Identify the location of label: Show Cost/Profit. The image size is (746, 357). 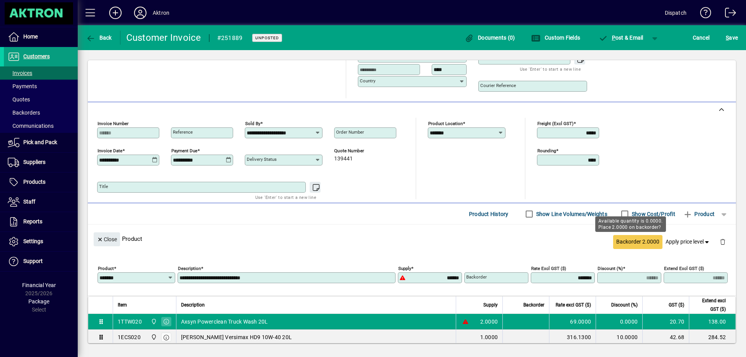
(653, 214).